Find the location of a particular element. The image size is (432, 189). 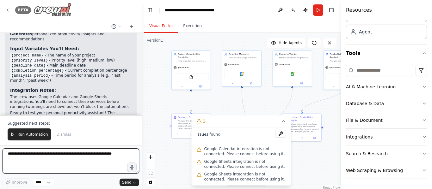

button: zoom in is located at coordinates (150, 157).